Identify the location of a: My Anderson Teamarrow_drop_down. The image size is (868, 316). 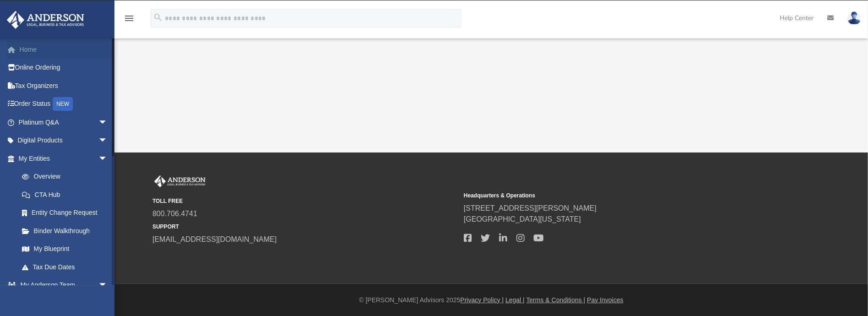
(62, 285).